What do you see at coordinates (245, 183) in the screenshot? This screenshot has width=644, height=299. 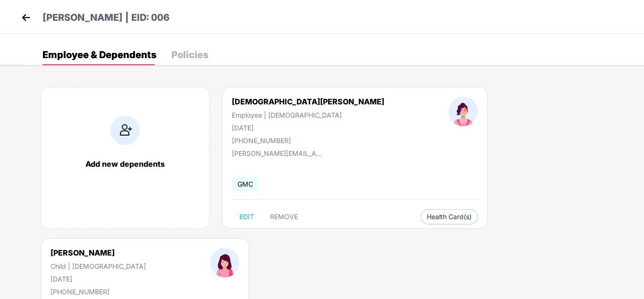 I see `span: GMC` at bounding box center [245, 183].